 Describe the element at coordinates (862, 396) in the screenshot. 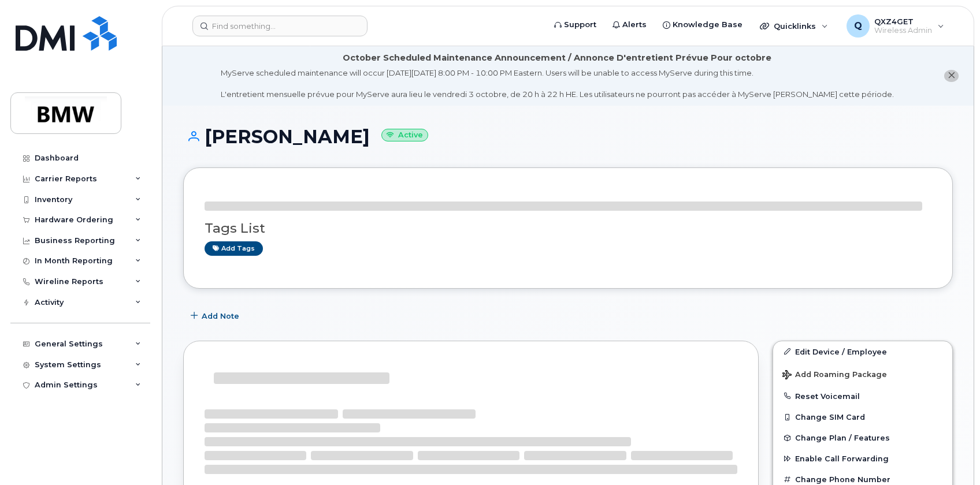

I see `button: Reset Voicemail` at that location.